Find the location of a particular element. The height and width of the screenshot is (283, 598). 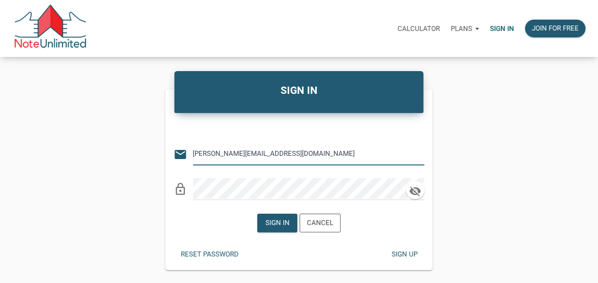

button: Reset password is located at coordinates (209, 254).